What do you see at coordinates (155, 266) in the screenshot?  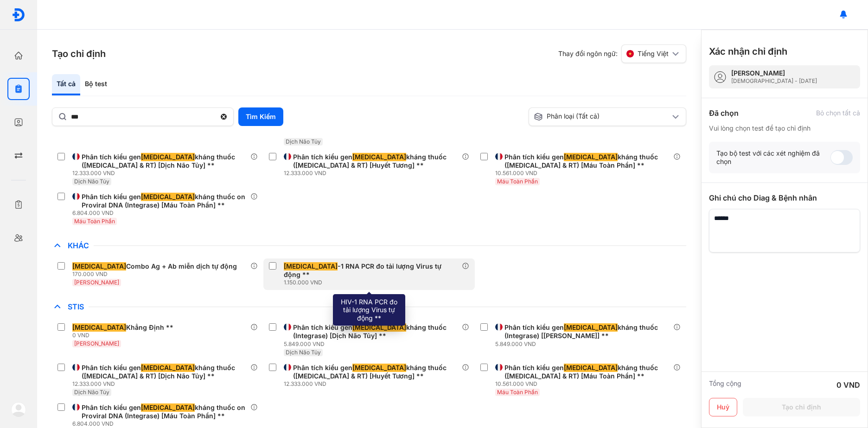 I see `div: Combo Ag + Ab miễn dịch tự động` at bounding box center [155, 266].